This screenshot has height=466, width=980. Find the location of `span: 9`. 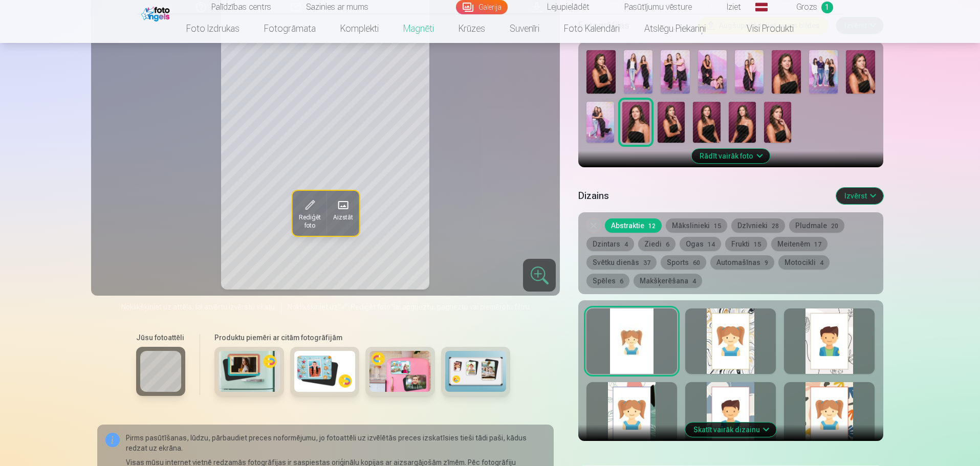

span: 9 is located at coordinates (766, 263).